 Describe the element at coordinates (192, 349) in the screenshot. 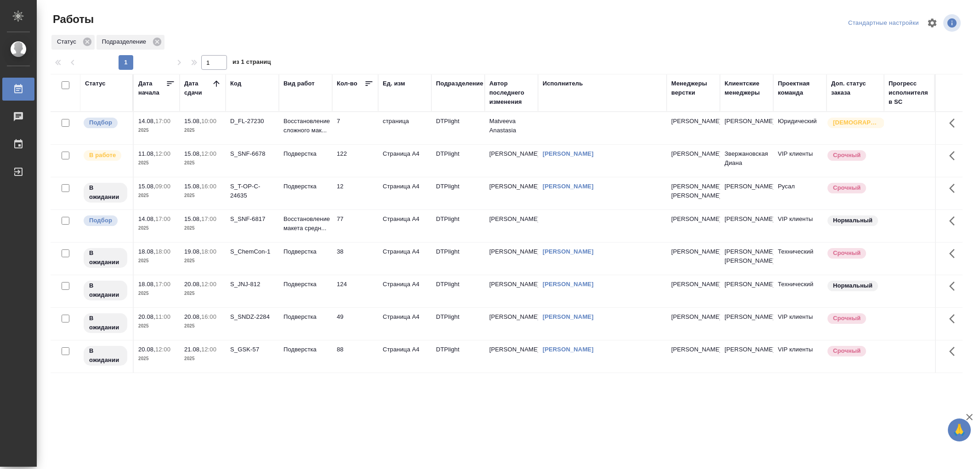

I see `p: 21.08,` at that location.